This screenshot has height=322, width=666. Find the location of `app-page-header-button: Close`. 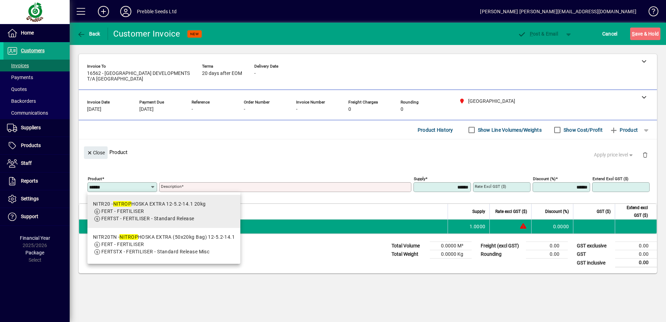

app-page-header-button: Close is located at coordinates (96, 152).